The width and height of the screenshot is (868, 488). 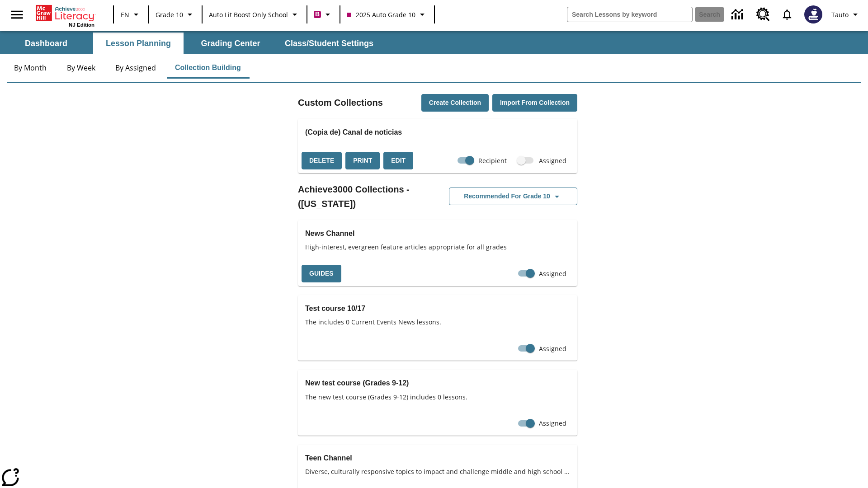 What do you see at coordinates (438, 397) in the screenshot?
I see `span: The new test course (Grades 9-12) includes 0 lessons.` at bounding box center [438, 397].